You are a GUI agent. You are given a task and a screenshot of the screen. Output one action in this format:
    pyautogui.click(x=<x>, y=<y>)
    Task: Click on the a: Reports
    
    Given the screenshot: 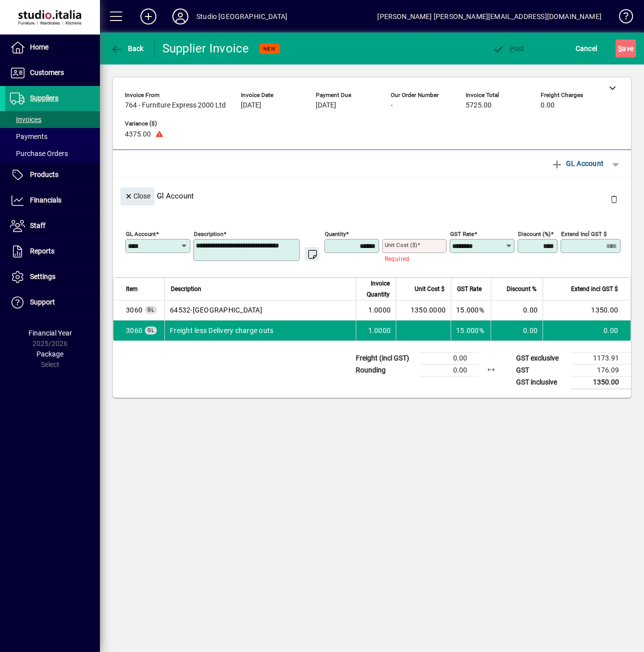 What is the action you would take?
    pyautogui.click(x=53, y=251)
    